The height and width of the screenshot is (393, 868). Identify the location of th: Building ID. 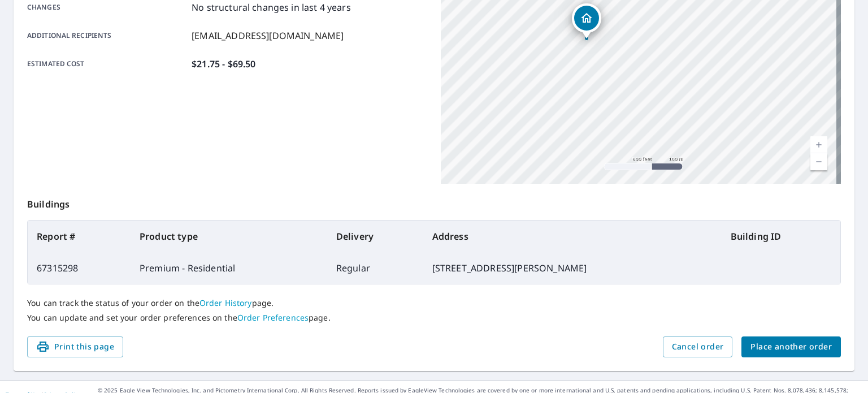
(781, 236).